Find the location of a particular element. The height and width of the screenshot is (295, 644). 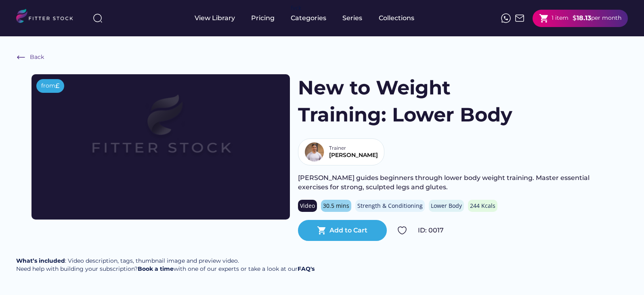

strong: FAQ's is located at coordinates (306, 268).